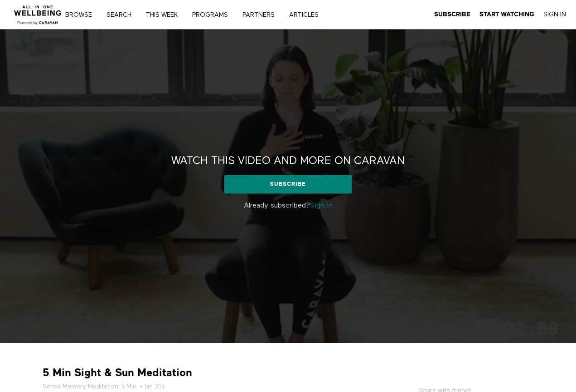 The height and width of the screenshot is (392, 576). What do you see at coordinates (205, 15) in the screenshot?
I see `nav: Primary` at bounding box center [205, 15].